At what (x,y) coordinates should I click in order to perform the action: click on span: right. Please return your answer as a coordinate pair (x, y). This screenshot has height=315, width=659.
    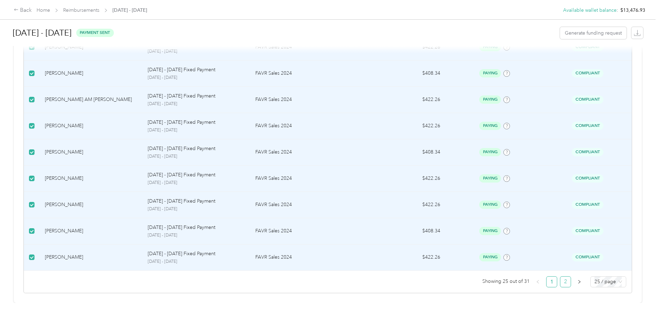
    Looking at the image, I should click on (580, 281).